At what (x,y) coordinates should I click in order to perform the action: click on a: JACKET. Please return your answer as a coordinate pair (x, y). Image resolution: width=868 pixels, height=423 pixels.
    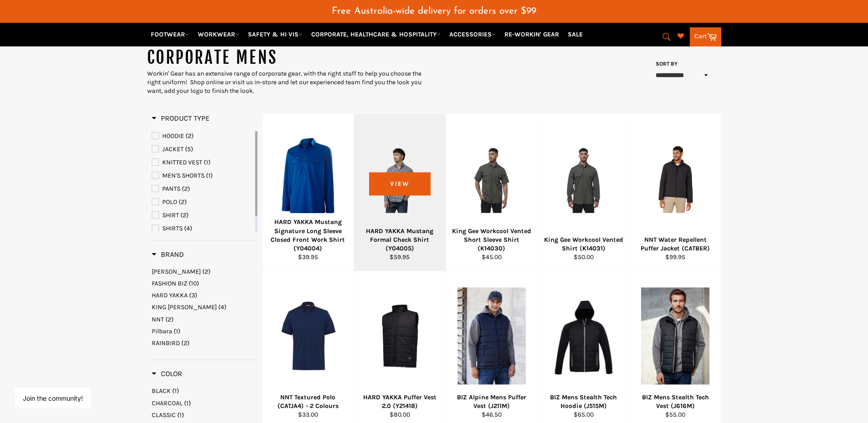
    Looking at the image, I should click on (203, 149).